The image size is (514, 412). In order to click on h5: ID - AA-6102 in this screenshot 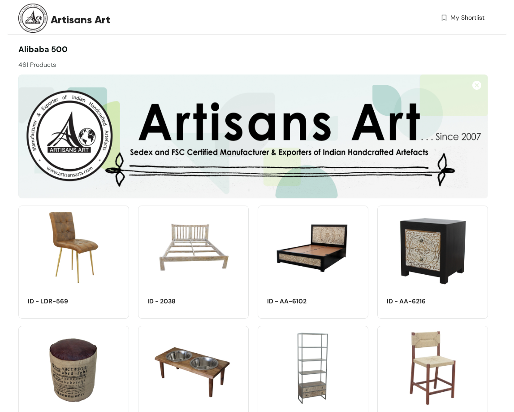, I will do `click(305, 301)`.